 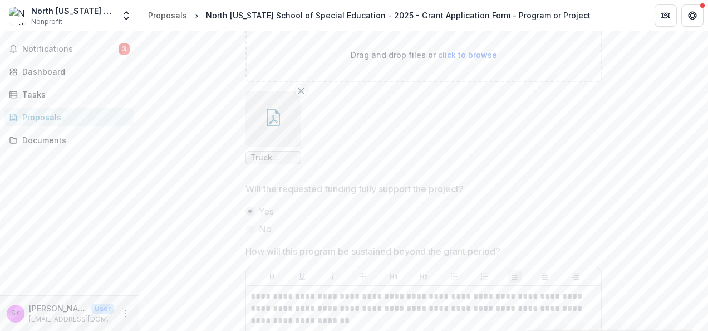 What do you see at coordinates (273, 157) in the screenshot?
I see `span: Truck Proposal.pdf` at bounding box center [273, 157].